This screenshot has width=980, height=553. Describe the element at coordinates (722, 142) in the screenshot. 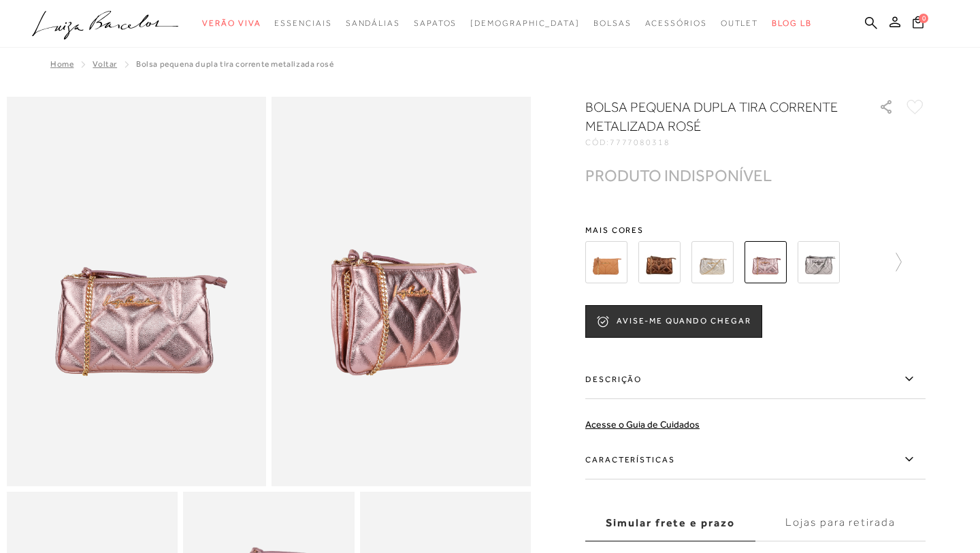

I see `div: CÓD:` at that location.